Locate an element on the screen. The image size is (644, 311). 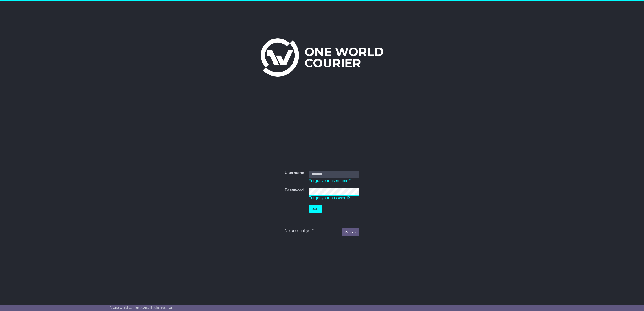
a: Register is located at coordinates (351, 232).